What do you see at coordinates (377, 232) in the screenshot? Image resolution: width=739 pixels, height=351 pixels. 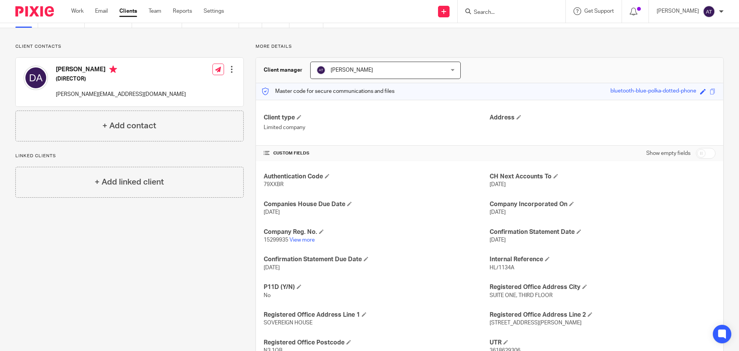 I see `h4: Company Reg. No.` at bounding box center [377, 232].